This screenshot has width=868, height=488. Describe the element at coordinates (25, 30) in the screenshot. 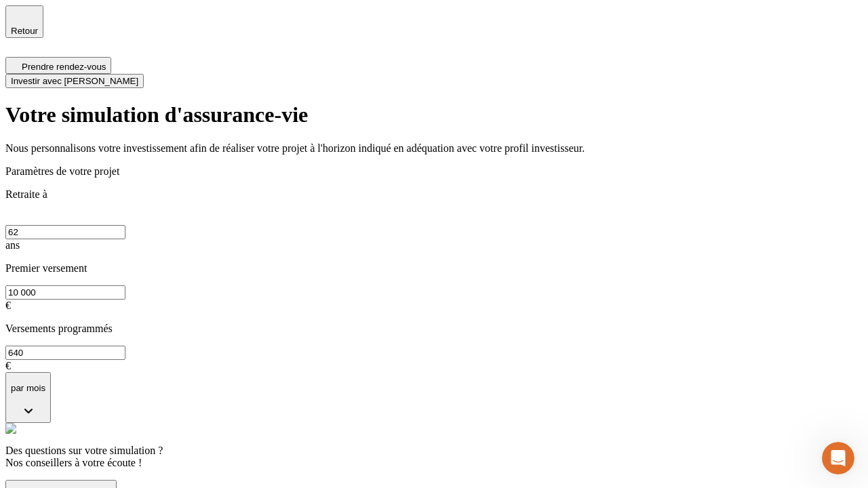

I see `span: Retour` at that location.